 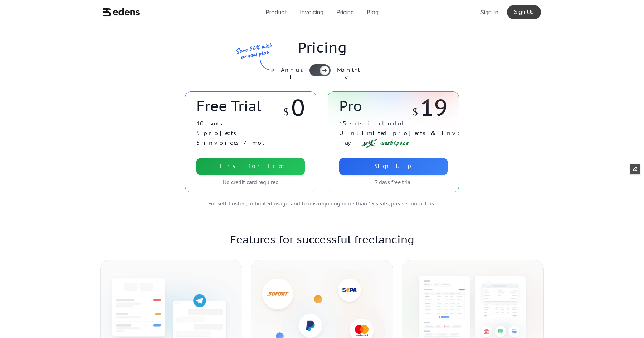 What do you see at coordinates (421, 204) in the screenshot?
I see `a: contact us.` at bounding box center [421, 204].